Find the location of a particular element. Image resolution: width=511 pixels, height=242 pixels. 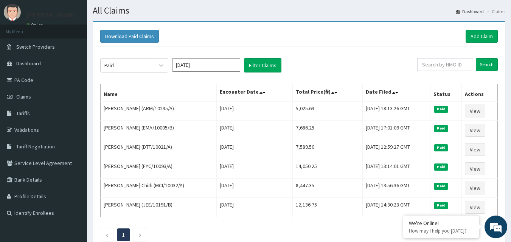

th: Actions is located at coordinates (479, 93).